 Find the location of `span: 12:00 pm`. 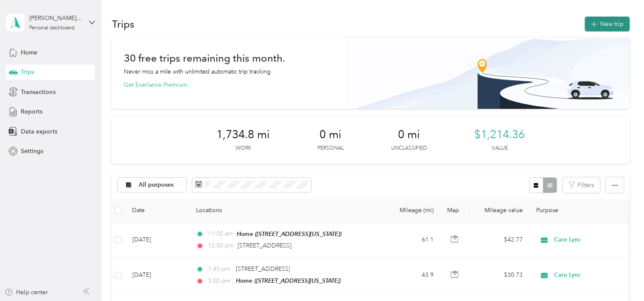

span: 12:00 pm is located at coordinates (220, 245).